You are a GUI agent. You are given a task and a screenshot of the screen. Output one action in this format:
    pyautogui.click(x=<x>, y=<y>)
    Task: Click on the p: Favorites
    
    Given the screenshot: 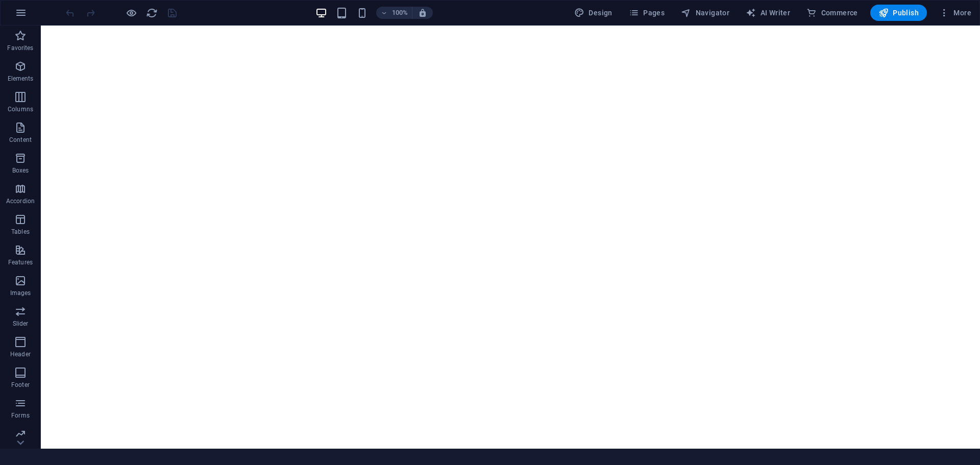 What is the action you would take?
    pyautogui.click(x=20, y=48)
    